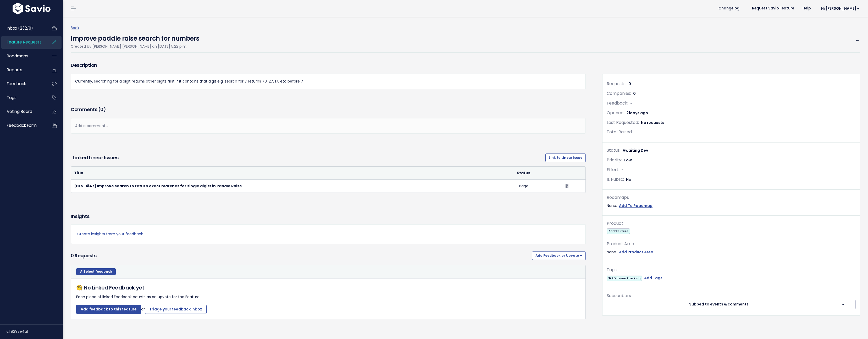  Describe the element at coordinates (14, 70) in the screenshot. I see `span: Reports` at that location.